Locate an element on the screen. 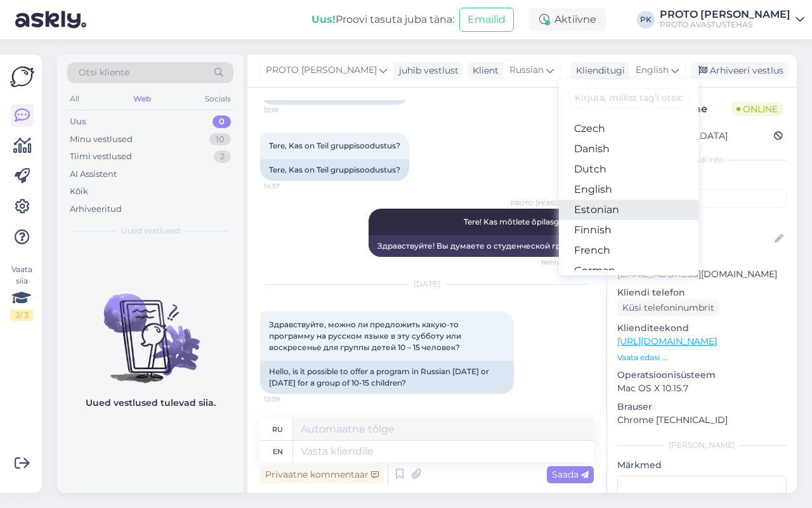 Image resolution: width=812 pixels, height=508 pixels. p: Kliendi telefon is located at coordinates (701, 292).